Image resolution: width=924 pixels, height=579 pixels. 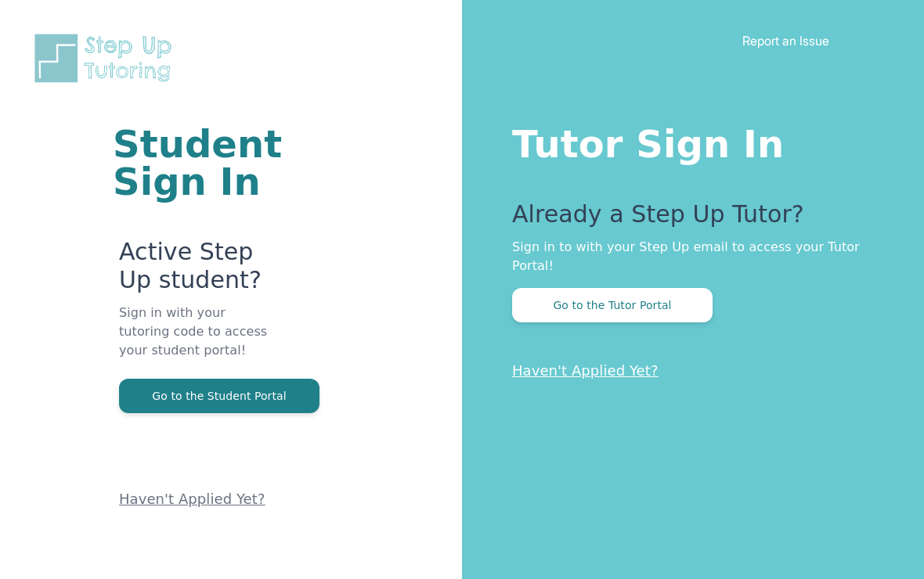 What do you see at coordinates (612, 306) in the screenshot?
I see `button: Go to the Tutor Portal` at bounding box center [612, 306].